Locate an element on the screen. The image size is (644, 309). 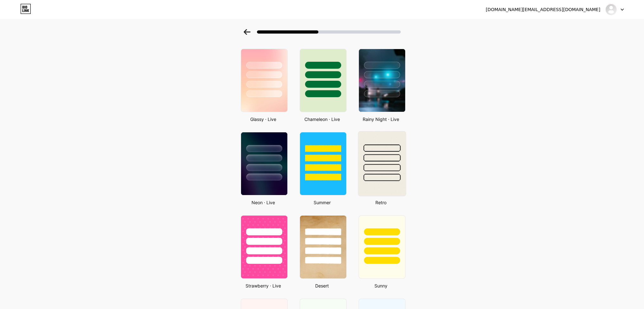
div: Rainy Night · Live is located at coordinates (381, 119).